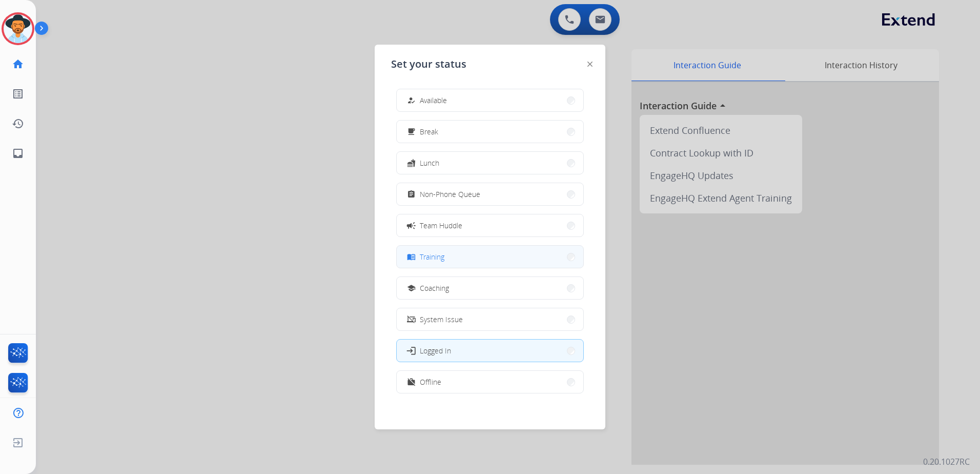 The height and width of the screenshot is (474, 980). What do you see at coordinates (411, 162) in the screenshot?
I see `mat-icon: fastfood` at bounding box center [411, 162].